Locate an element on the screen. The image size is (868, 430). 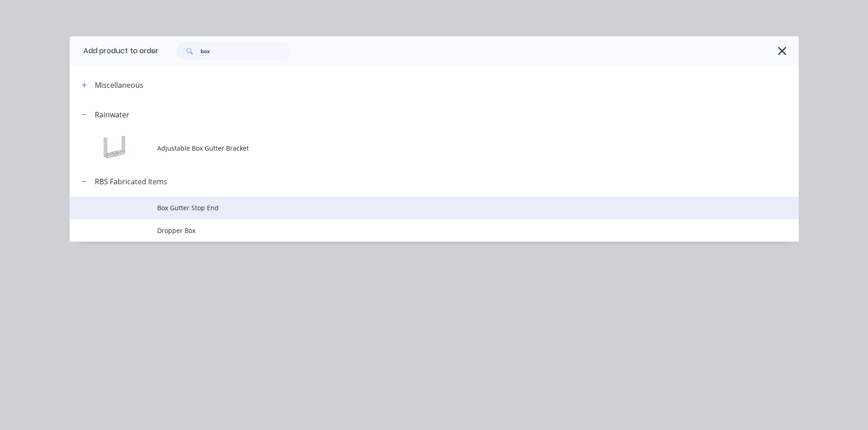
div: Miscellaneous is located at coordinates (119, 85).